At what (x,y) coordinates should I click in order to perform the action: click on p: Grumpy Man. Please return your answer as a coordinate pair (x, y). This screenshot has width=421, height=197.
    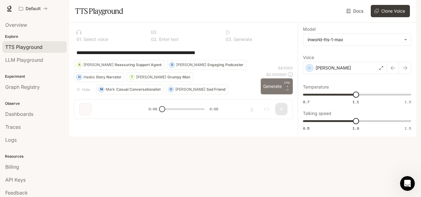
    Looking at the image, I should click on (179, 77).